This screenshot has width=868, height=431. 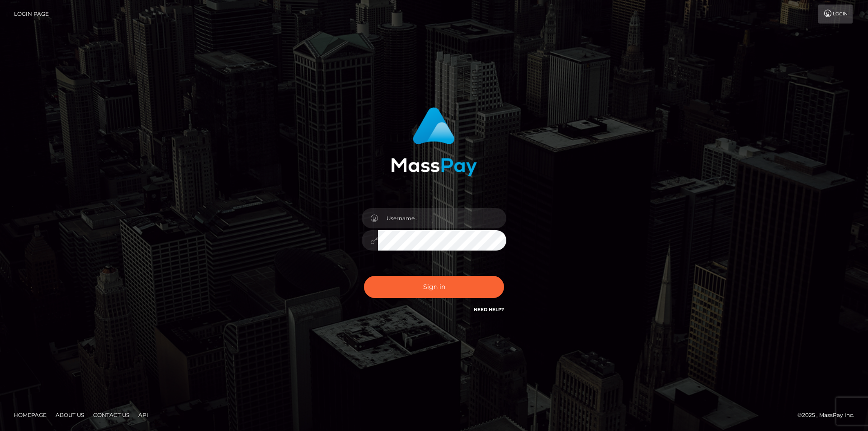 What do you see at coordinates (143, 415) in the screenshot?
I see `a: API` at bounding box center [143, 415].